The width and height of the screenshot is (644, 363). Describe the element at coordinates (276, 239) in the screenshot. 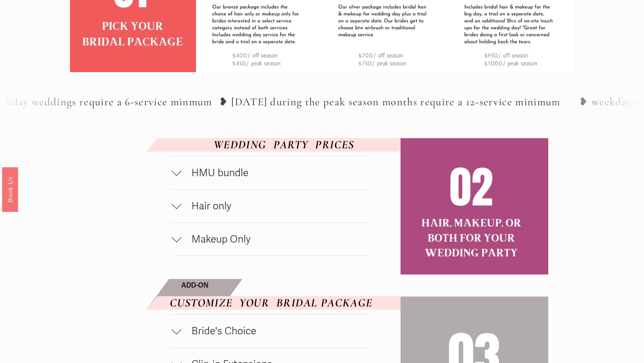

I see `span: Makeup Only` at that location.